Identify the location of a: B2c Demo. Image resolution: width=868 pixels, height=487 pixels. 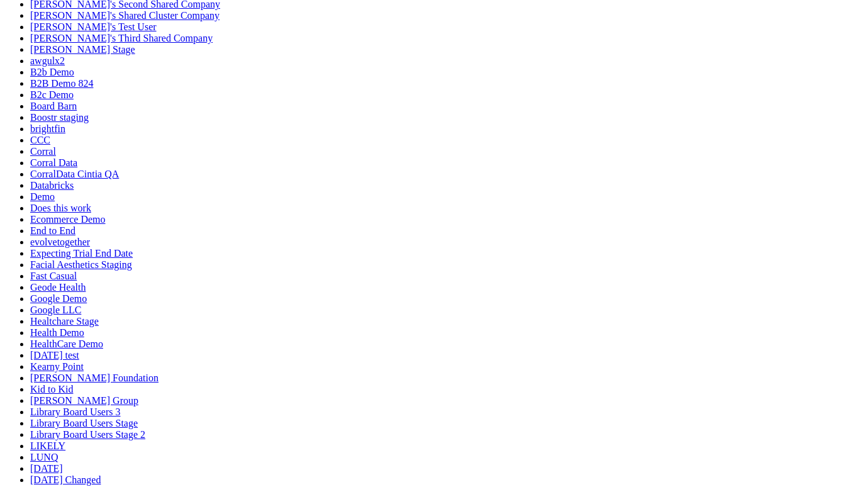
(52, 95).